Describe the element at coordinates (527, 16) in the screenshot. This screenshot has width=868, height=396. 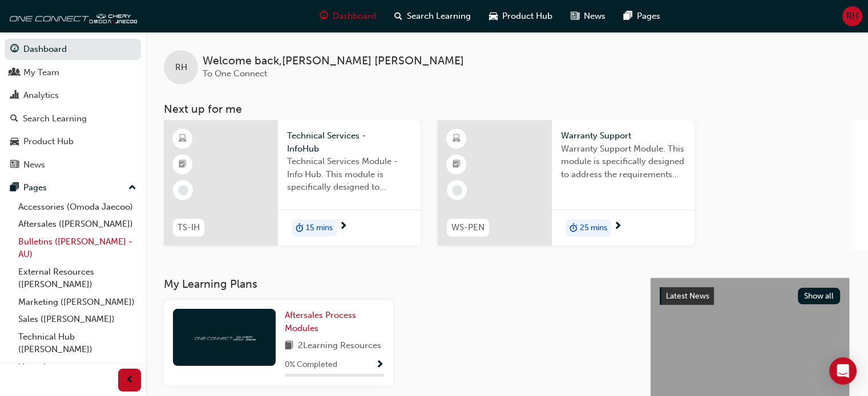
I see `span: Product Hub` at that location.